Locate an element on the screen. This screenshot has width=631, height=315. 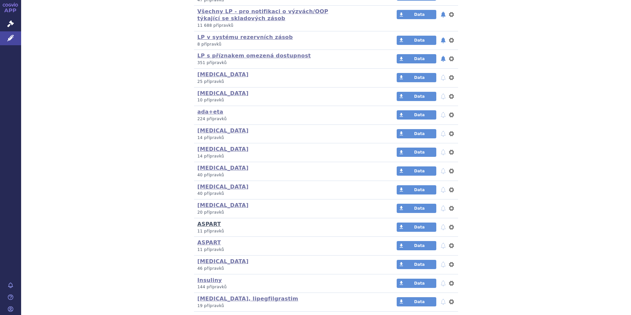
span: 11 688 přípravků is located at coordinates (215, 25).